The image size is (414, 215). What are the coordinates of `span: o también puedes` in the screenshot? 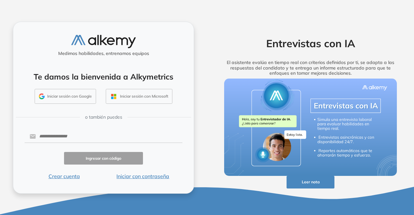 It's located at (103, 117).